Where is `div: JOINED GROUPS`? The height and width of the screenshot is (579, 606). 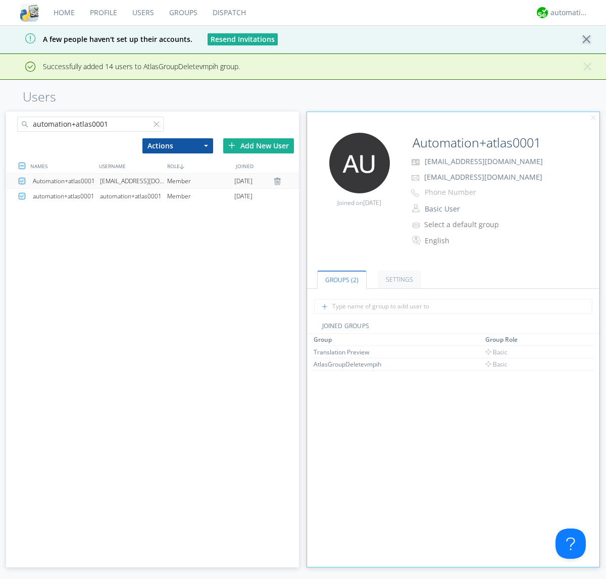
div: JOINED GROUPS is located at coordinates (453, 328).